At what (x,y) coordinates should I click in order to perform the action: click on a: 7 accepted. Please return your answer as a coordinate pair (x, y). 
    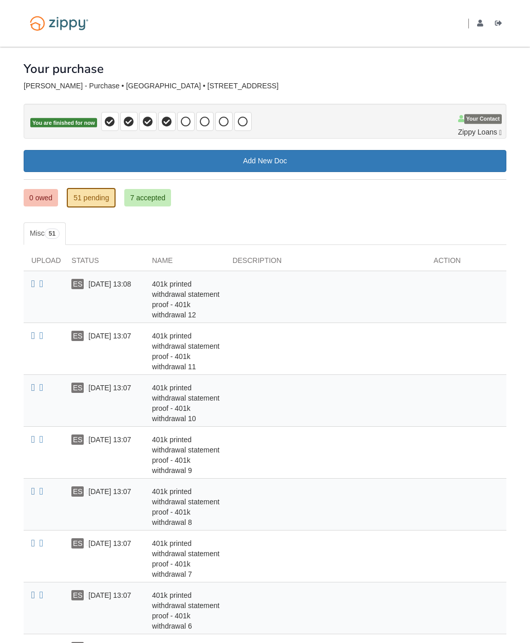
    Looking at the image, I should click on (147, 198).